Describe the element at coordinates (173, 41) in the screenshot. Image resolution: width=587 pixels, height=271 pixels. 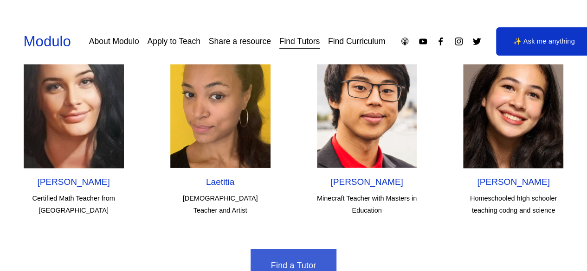
I see `a: Apply to Teach` at that location.